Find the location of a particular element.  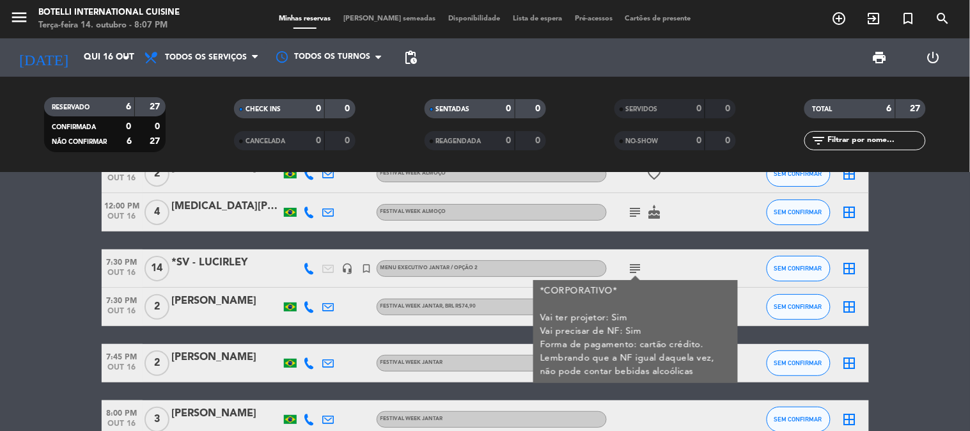

span: 4 is located at coordinates (157, 212).